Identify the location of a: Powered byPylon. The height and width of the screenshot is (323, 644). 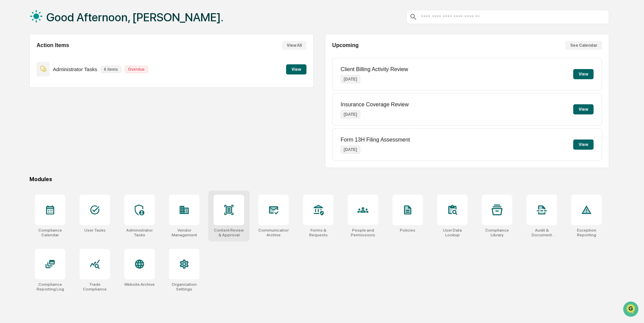
(65, 117).